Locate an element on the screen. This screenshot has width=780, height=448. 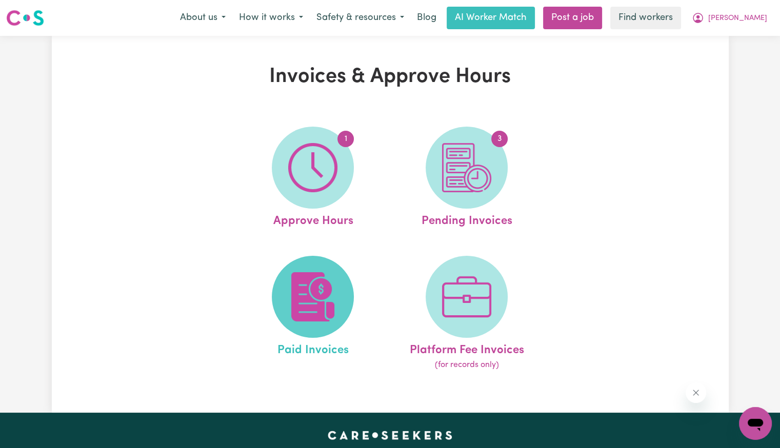
a: Approve Hours is located at coordinates (313, 178).